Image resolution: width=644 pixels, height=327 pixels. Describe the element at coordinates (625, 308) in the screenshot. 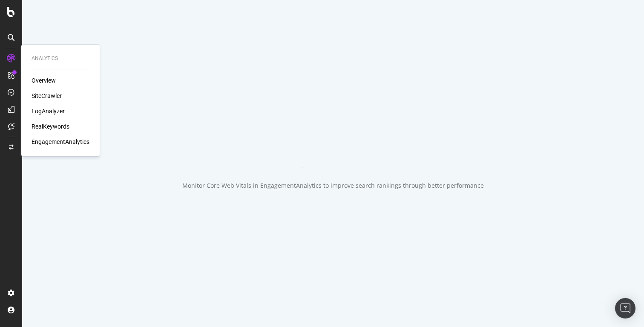

I see `div: Open Intercom Messenger` at that location.